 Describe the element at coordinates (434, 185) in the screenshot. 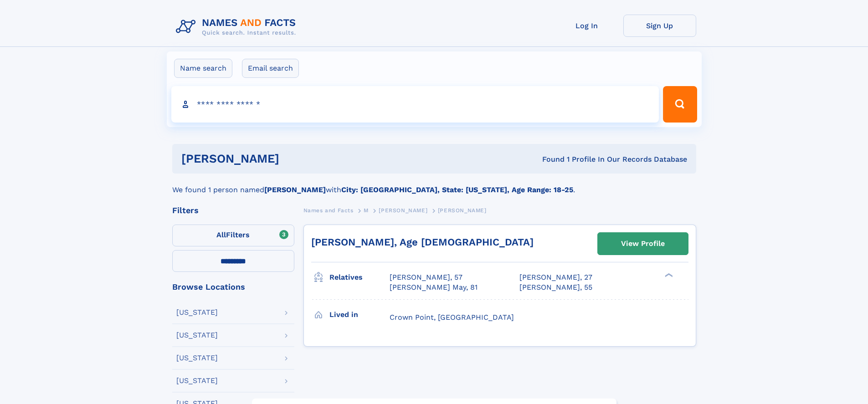

I see `div: We found 1 person named with .` at that location.